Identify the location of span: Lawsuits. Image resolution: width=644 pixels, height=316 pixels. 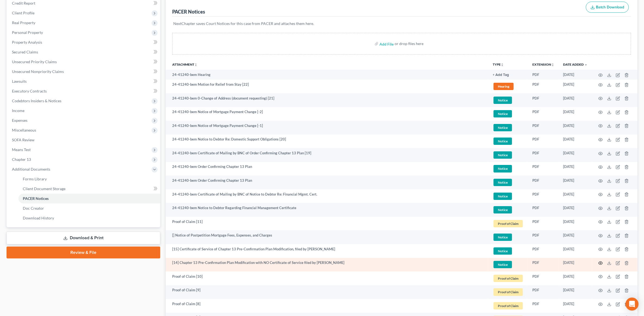
(20, 81).